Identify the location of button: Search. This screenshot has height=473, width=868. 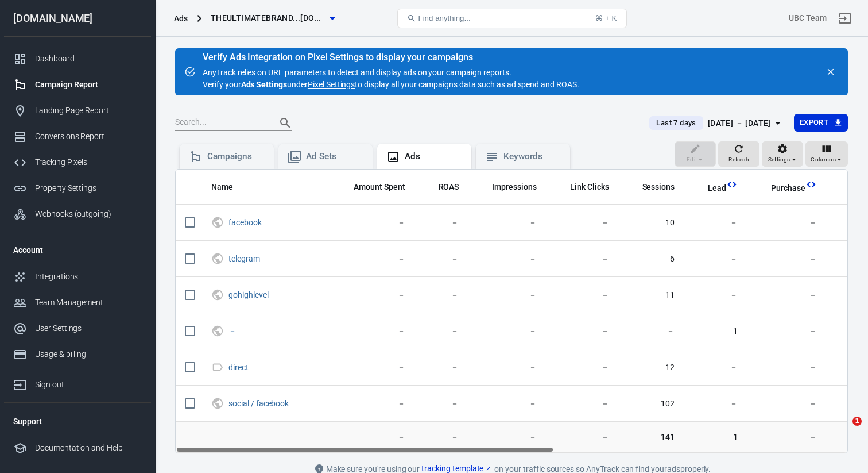
(285, 123).